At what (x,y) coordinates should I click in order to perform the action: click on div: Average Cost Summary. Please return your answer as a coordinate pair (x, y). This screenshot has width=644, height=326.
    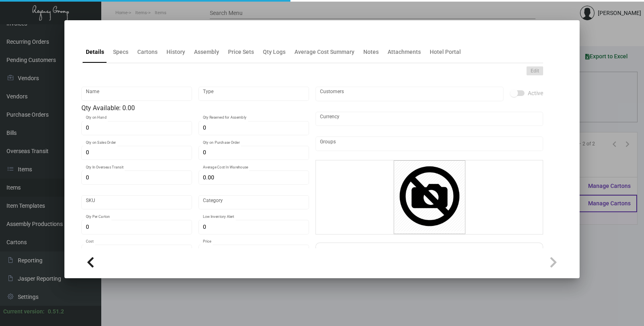
    Looking at the image, I should click on (324, 52).